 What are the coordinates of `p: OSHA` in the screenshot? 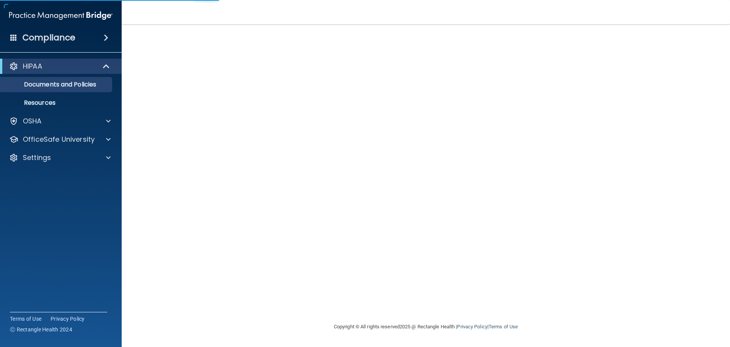 It's located at (32, 121).